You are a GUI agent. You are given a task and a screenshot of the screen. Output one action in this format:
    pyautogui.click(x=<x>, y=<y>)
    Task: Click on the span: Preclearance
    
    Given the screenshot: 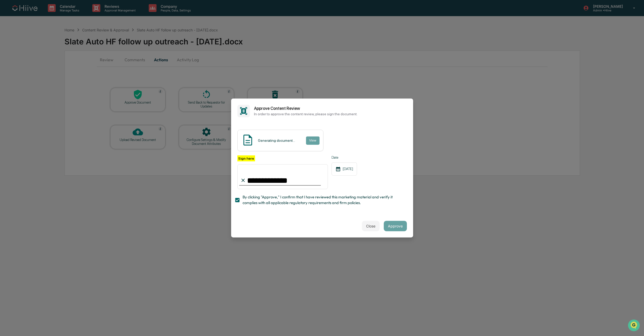 What is the action you would take?
    pyautogui.click(x=22, y=68)
    